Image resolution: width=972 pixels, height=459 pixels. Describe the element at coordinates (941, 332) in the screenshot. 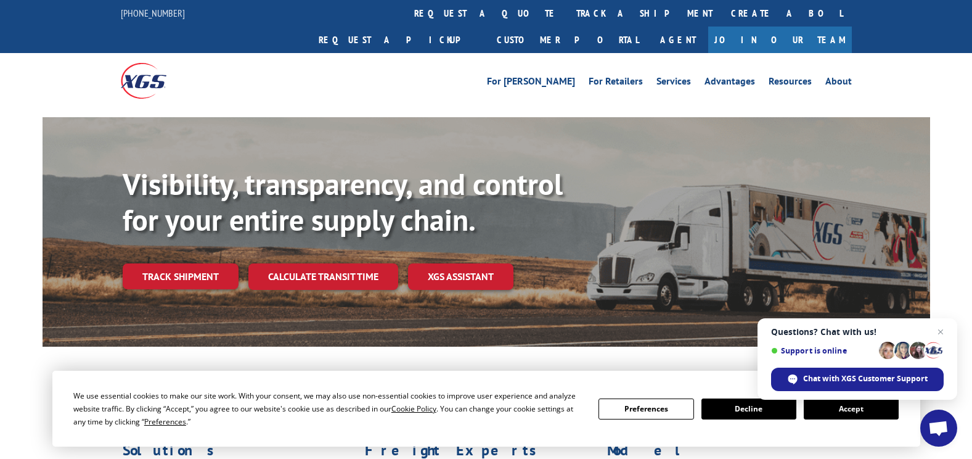

I see `span: Close chat` at that location.